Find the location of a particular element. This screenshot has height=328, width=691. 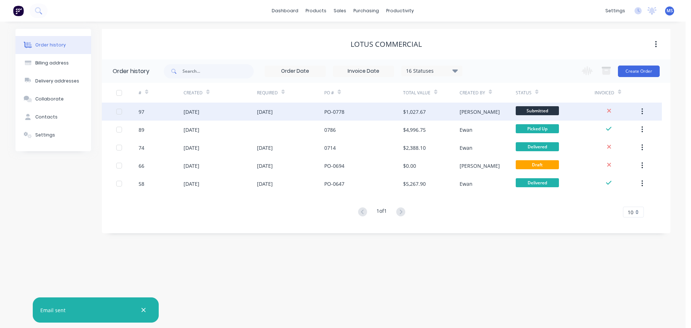

button: Settings is located at coordinates (53, 135).